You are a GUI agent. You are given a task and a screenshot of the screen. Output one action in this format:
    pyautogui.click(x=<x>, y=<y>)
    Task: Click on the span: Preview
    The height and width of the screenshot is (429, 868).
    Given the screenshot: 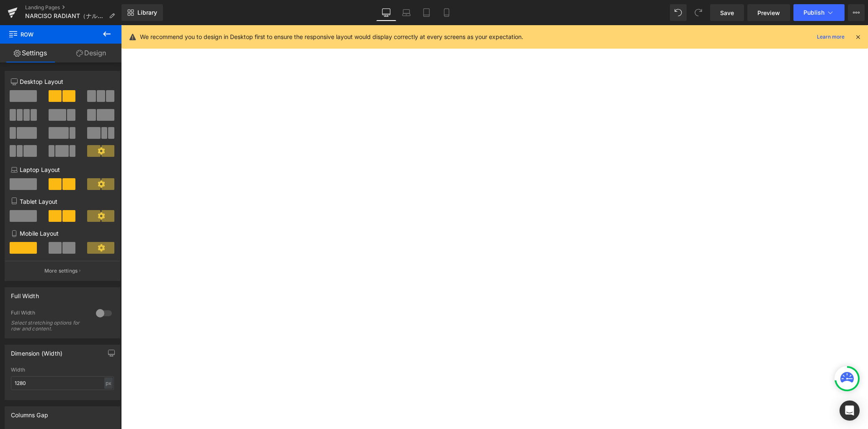 What is the action you would take?
    pyautogui.click(x=769, y=13)
    